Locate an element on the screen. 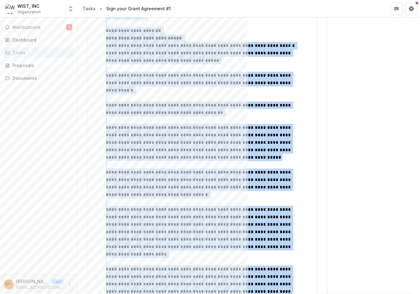 The height and width of the screenshot is (294, 420). div: Sign your Grant Agreement #1 is located at coordinates (138, 8).